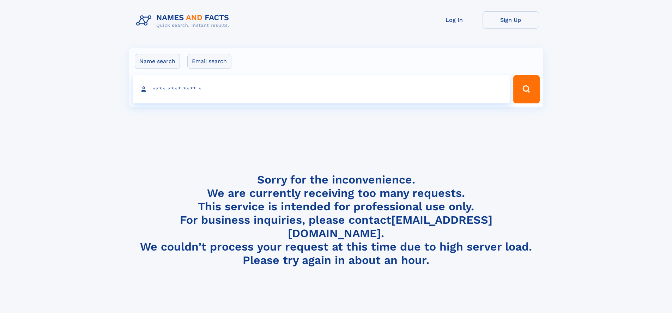 This screenshot has height=313, width=672. Describe the element at coordinates (209, 61) in the screenshot. I see `label: Email search` at that location.